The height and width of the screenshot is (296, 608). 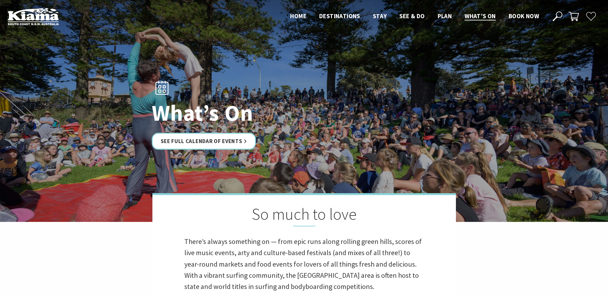 What do you see at coordinates (242, 113) in the screenshot?
I see `h1: What’s On` at bounding box center [242, 113].